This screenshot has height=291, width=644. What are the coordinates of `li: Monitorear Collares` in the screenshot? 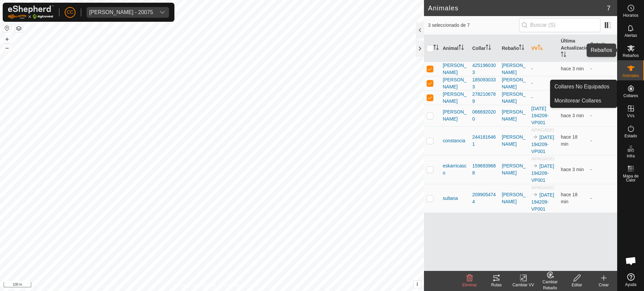 It's located at (584, 101).